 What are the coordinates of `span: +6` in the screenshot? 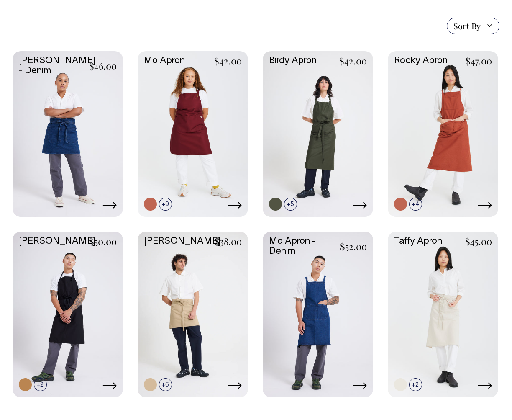 It's located at (165, 384).